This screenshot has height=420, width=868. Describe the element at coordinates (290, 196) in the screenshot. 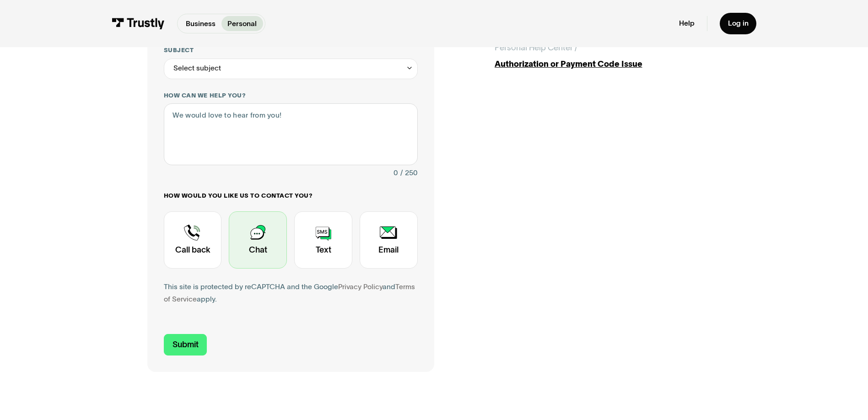

I see `label: How would you like us to contact you?` at that location.